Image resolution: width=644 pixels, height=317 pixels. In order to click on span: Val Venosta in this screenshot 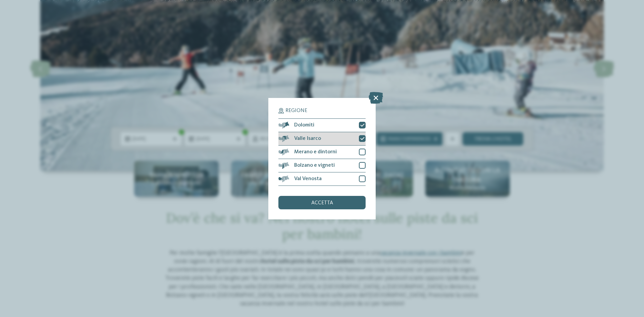, I will do `click(308, 179)`.